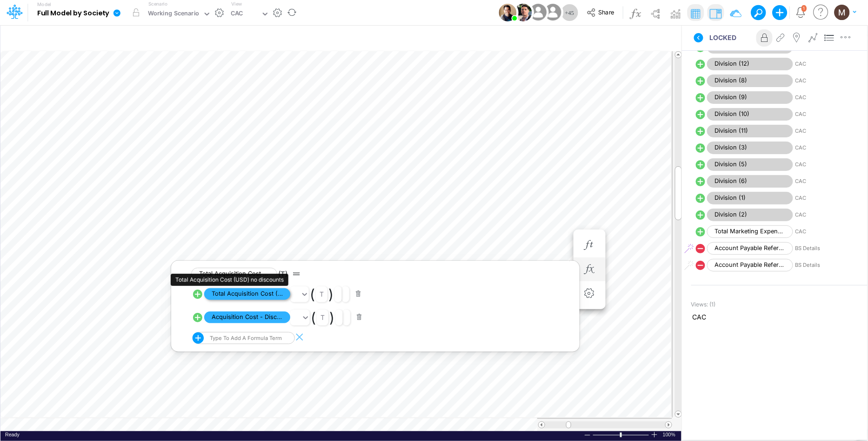 The image size is (868, 441). Describe the element at coordinates (607, 12) in the screenshot. I see `span: Share` at that location.